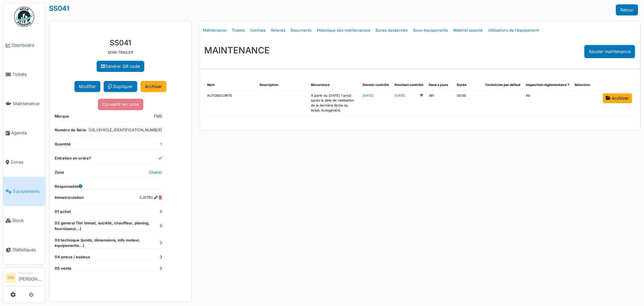 The width and height of the screenshot is (644, 306). I want to click on th: Sélection, so click(586, 85).